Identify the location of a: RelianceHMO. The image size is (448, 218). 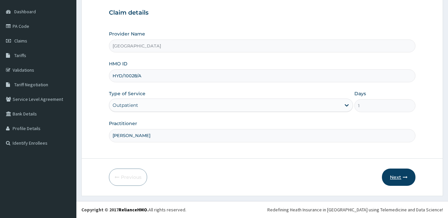
(133, 210).